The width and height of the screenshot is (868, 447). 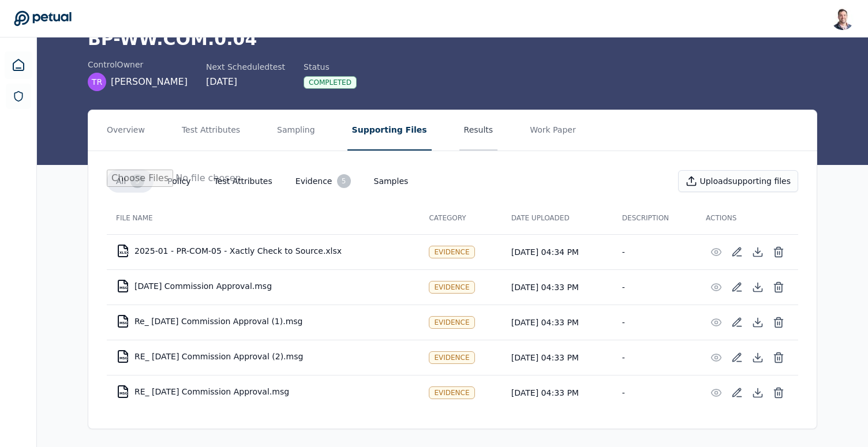 I want to click on th: Actions, so click(x=747, y=218).